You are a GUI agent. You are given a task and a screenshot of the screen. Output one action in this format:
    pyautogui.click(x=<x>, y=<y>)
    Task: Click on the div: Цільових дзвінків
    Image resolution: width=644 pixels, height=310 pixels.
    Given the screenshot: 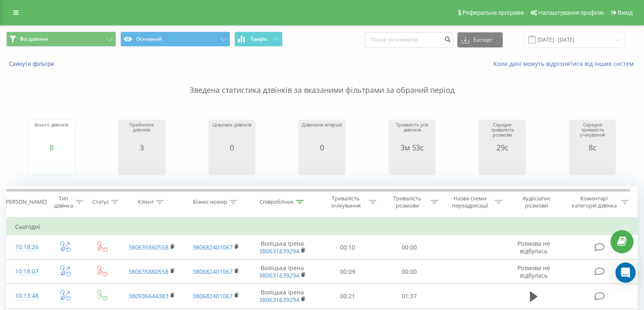 What is the action you would take?
    pyautogui.click(x=232, y=132)
    